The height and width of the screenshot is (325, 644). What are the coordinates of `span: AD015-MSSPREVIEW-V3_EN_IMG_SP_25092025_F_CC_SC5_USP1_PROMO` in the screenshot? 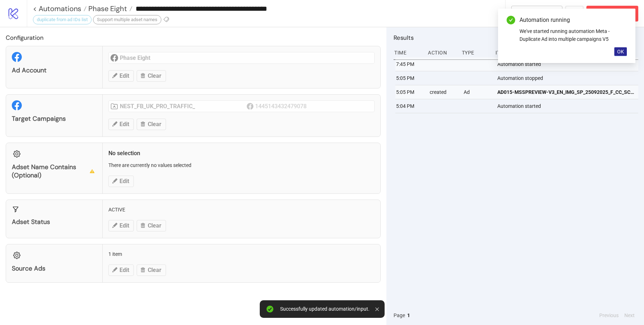 It's located at (566, 92).